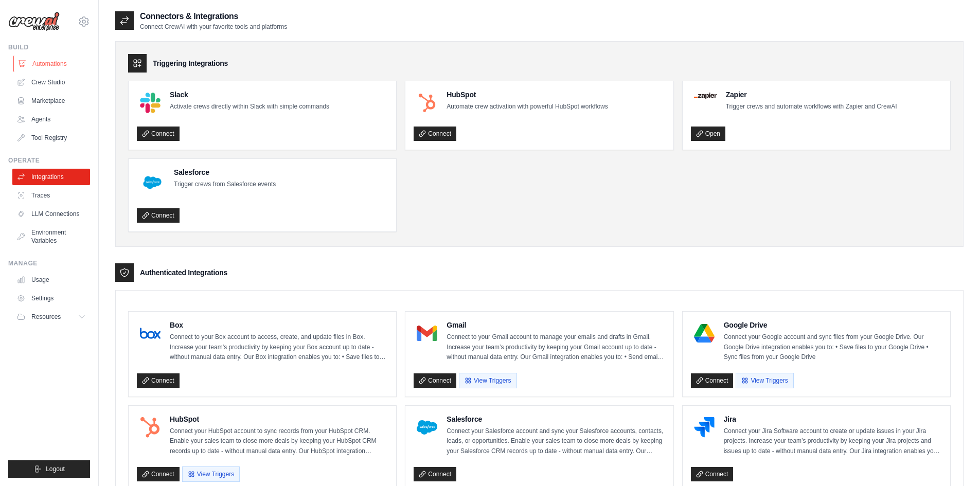  Describe the element at coordinates (955, 461) in the screenshot. I see `div: Chat Widget` at that location.